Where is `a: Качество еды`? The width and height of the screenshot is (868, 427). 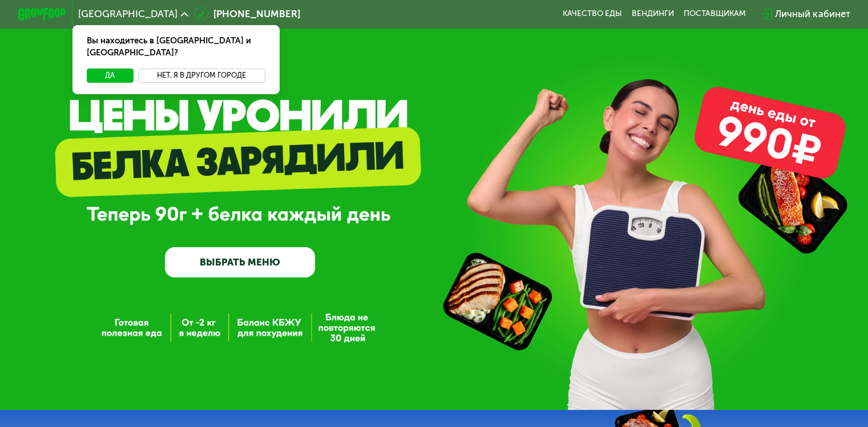
a: Качество еды is located at coordinates (592, 14).